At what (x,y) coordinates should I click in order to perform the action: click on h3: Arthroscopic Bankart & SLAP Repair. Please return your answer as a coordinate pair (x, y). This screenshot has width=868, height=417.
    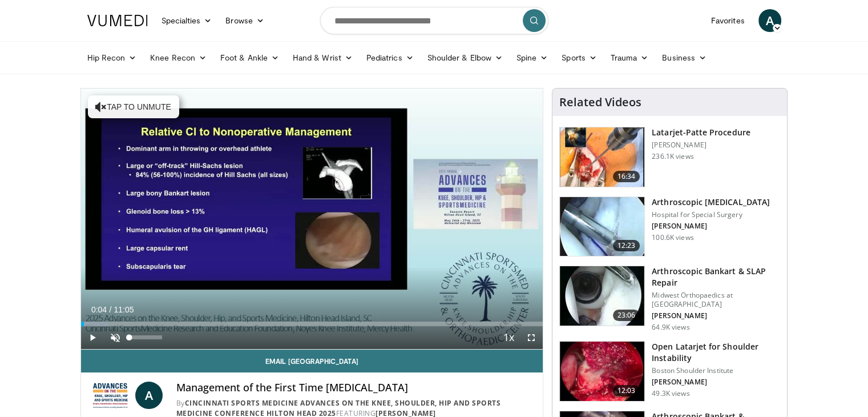
    Looking at the image, I should click on (715, 277).